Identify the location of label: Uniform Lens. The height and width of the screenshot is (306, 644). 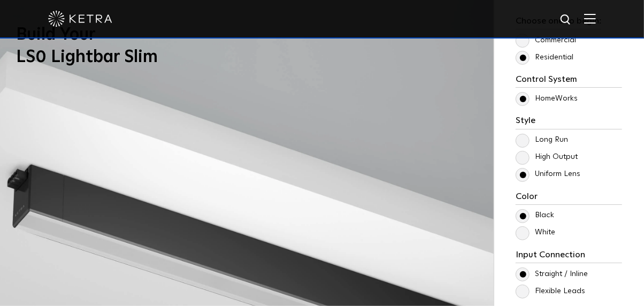
(547, 174).